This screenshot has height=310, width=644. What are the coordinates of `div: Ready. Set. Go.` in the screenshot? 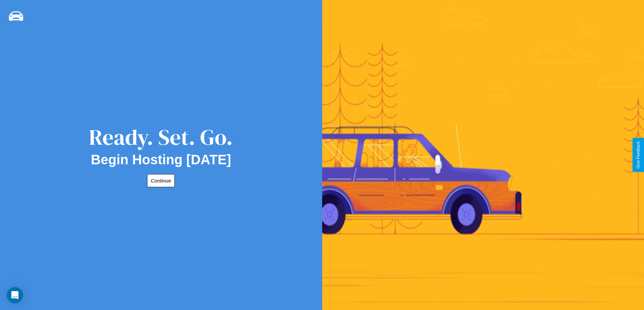 It's located at (161, 137).